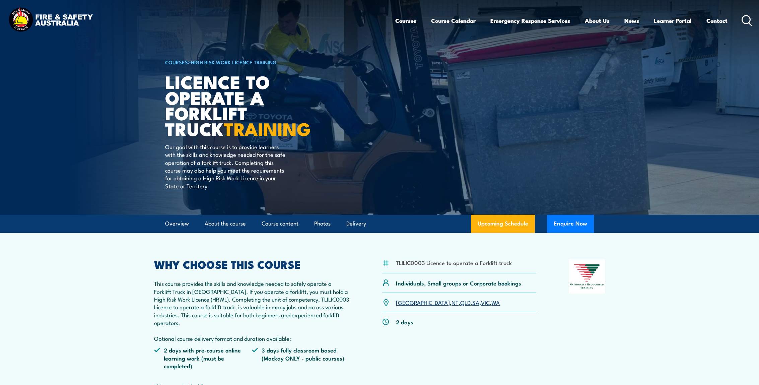  I want to click on a: Photos, so click(322, 223).